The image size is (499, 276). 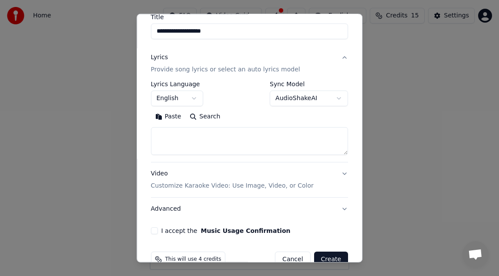 I want to click on button: I accept the, so click(x=246, y=230).